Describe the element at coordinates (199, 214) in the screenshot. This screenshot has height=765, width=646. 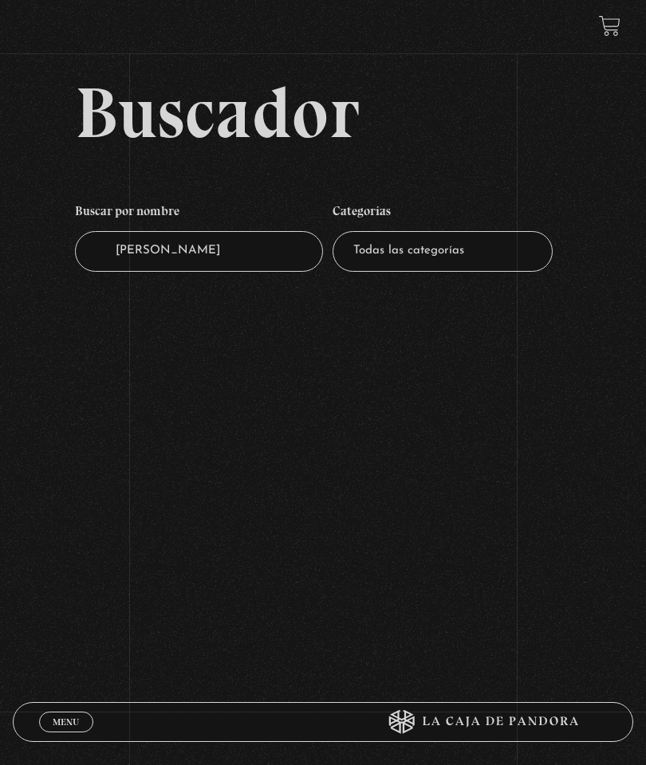
I see `h4: Buscar por nombre` at that location.